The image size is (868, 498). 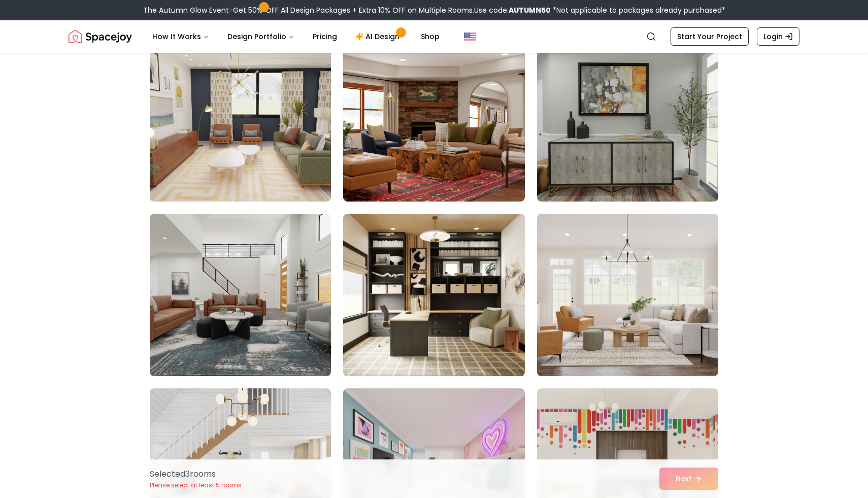 I want to click on a: Login, so click(x=779, y=37).